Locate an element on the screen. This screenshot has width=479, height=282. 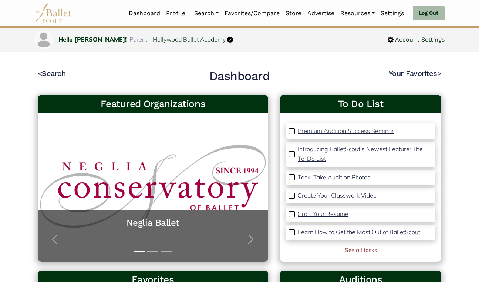
h3: Featured Organizations is located at coordinates (153, 104).